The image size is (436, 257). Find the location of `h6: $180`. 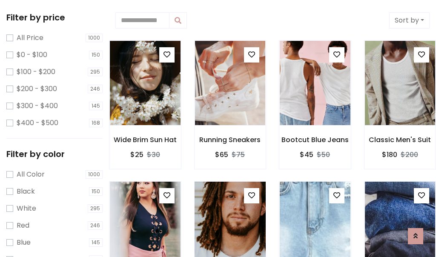

h6: $180 is located at coordinates (390, 155).